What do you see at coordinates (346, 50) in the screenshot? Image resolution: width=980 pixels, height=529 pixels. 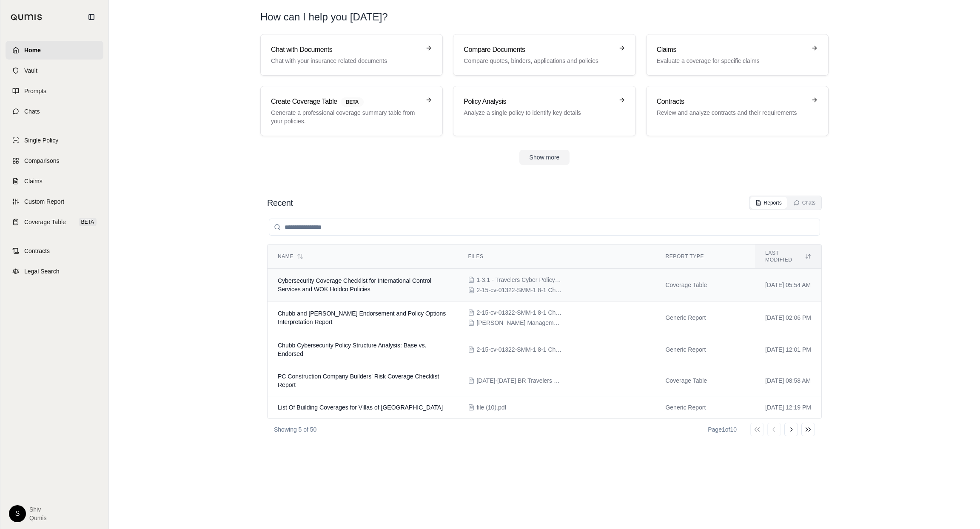 I see `h3: Chat with Documents` at bounding box center [346, 50].